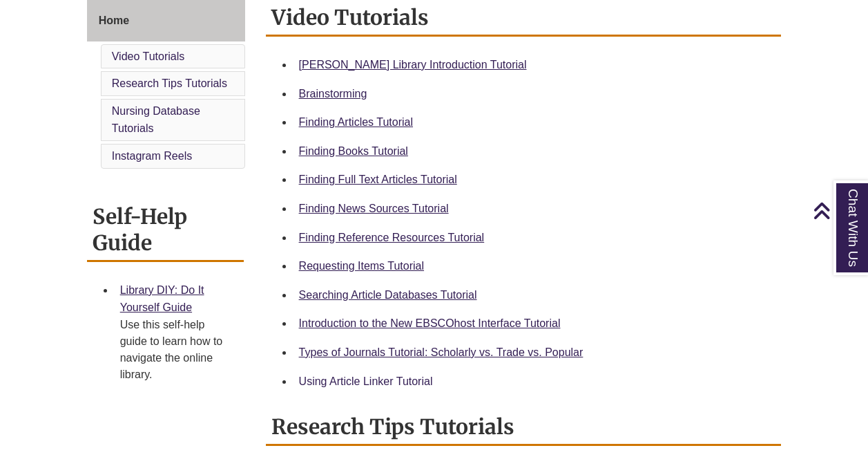 Image resolution: width=868 pixels, height=466 pixels. What do you see at coordinates (366, 381) in the screenshot?
I see `a: Using Article Linker Tutorial` at bounding box center [366, 381].